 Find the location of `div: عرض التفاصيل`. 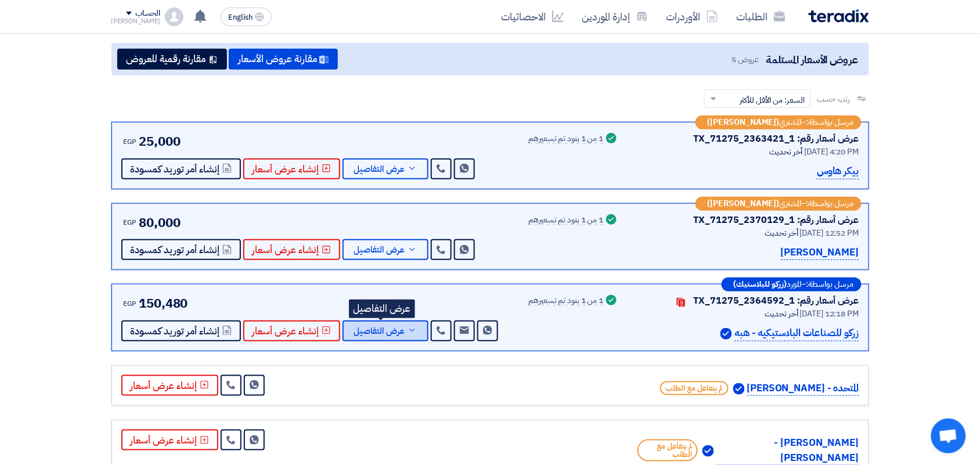

div: عرض التفاصيل is located at coordinates (382, 309).